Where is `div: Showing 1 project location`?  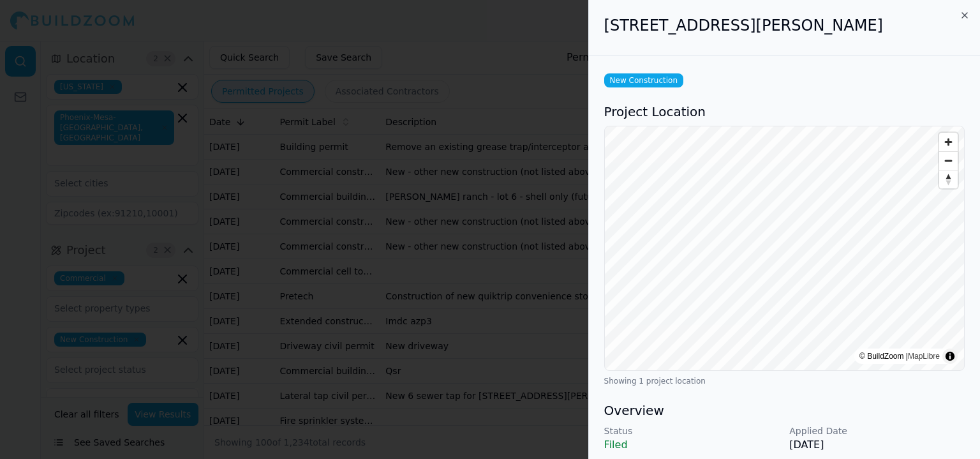 div: Showing 1 project location is located at coordinates (785, 381).